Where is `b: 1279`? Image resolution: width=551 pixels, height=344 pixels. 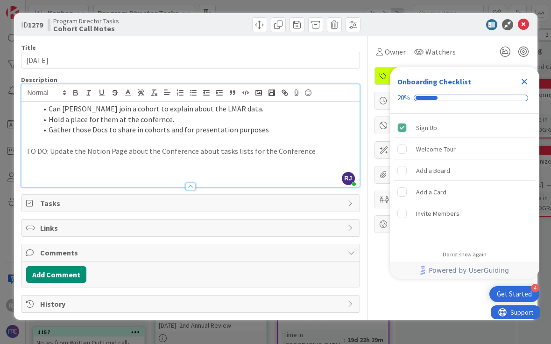 b: 1279 is located at coordinates (35, 25).